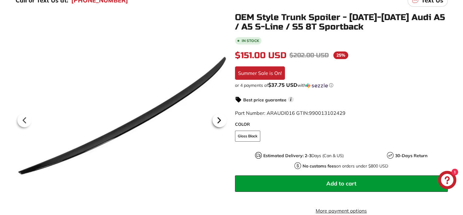  I want to click on span: i, so click(290, 99).